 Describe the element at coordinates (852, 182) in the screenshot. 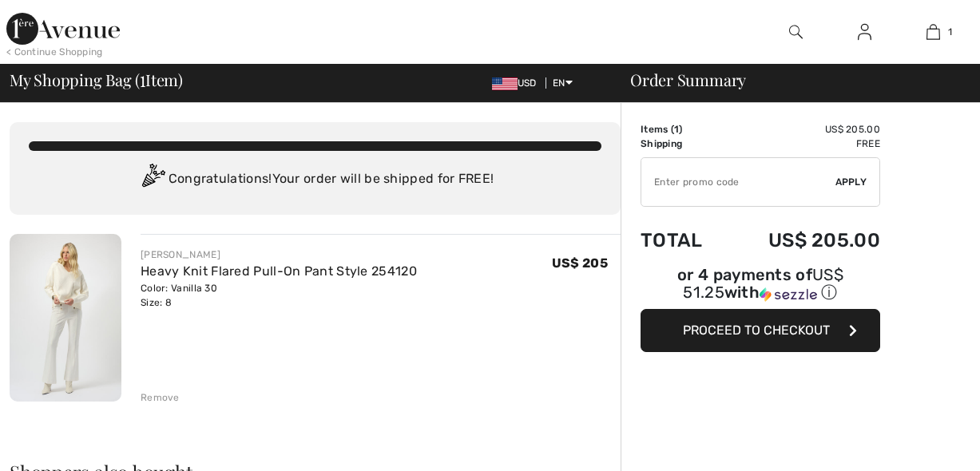

I see `span: Apply` at that location.